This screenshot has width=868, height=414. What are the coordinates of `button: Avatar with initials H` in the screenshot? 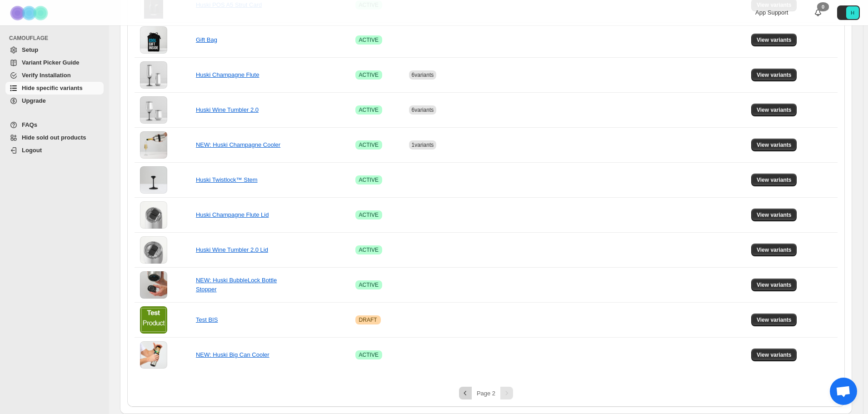 It's located at (848, 13).